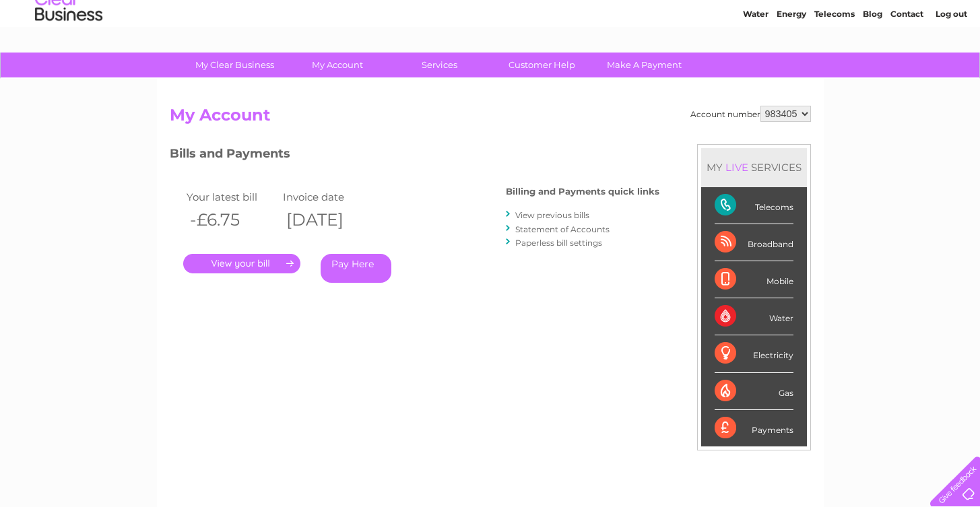  I want to click on a: Water, so click(756, 62).